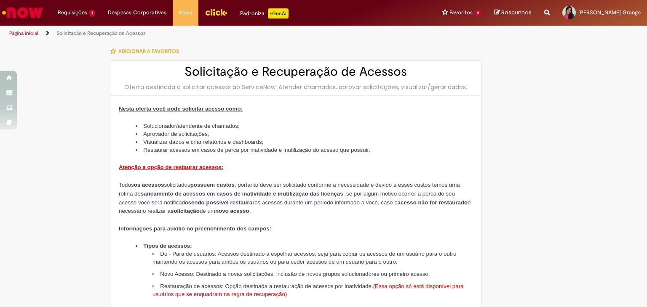  Describe the element at coordinates (304, 150) in the screenshot. I see `li: Restaurar acessos em casos de perca por inatividade e inutilização do acesso que possuir.` at that location.